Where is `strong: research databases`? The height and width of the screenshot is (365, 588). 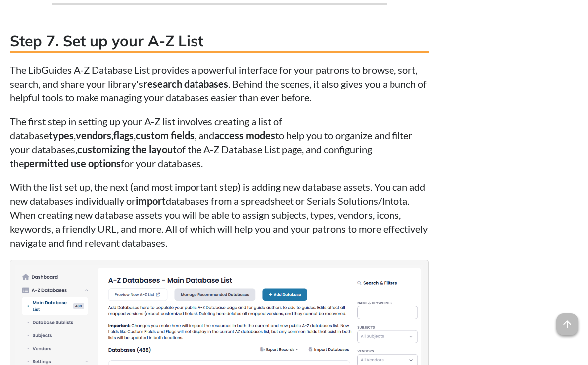 strong: research databases is located at coordinates (185, 83).